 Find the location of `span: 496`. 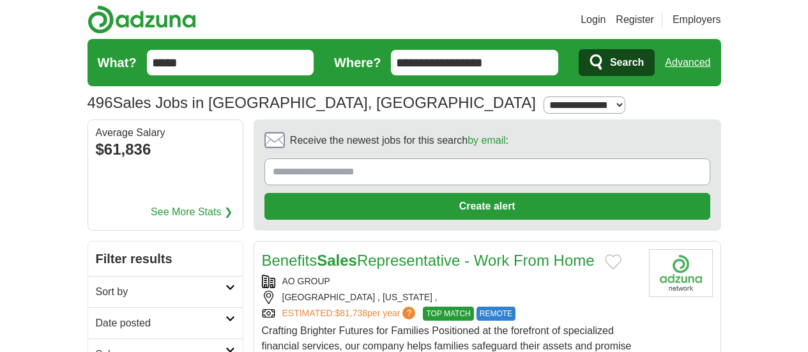

span: 496 is located at coordinates (100, 103).